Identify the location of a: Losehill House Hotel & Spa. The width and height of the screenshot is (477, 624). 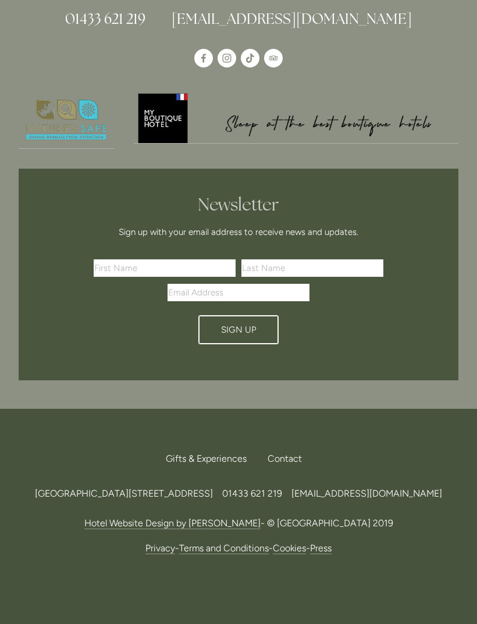
(204, 58).